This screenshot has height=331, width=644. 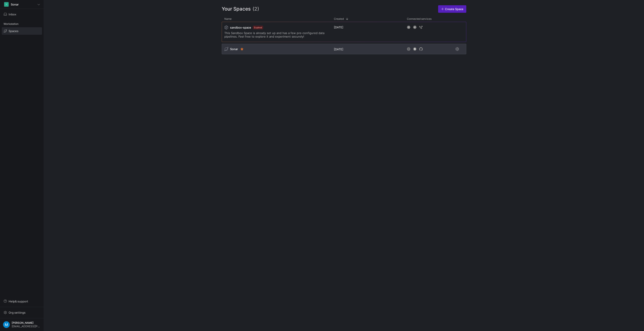 I want to click on a: Org settings, so click(x=22, y=313).